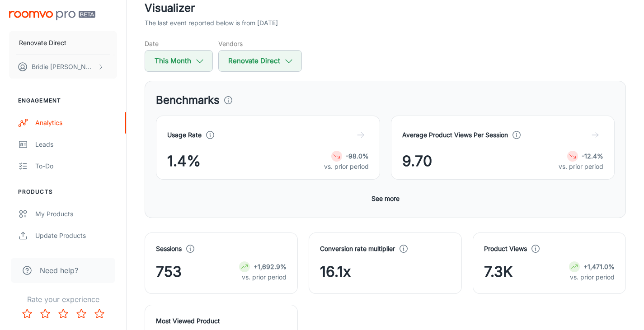 This screenshot has width=644, height=330. I want to click on button: Rate 5 star, so click(99, 314).